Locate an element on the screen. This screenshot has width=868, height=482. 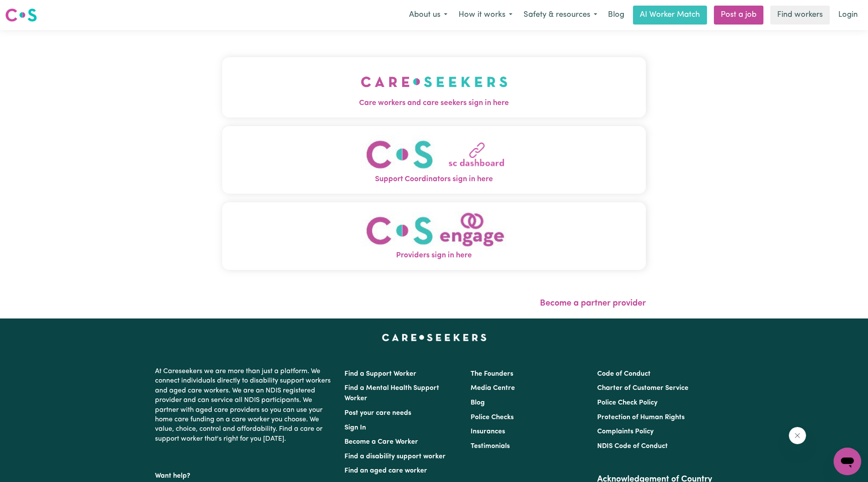
span: Support Coordinators sign in here is located at coordinates (434, 179).